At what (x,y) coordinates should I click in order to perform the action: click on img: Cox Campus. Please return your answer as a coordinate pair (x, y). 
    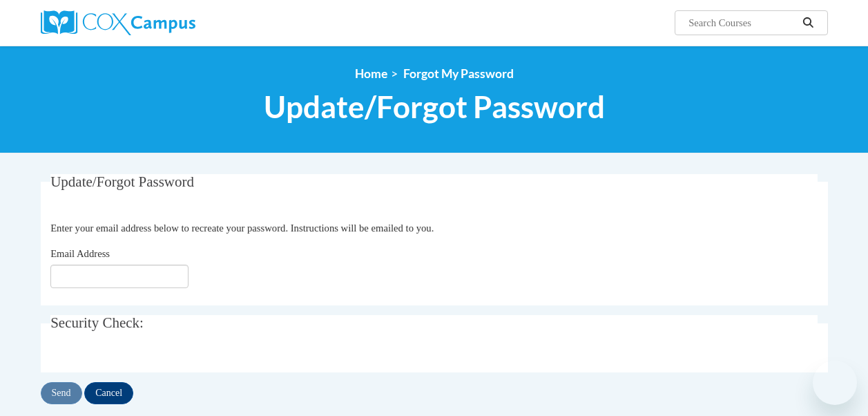
    Looking at the image, I should click on (118, 23).